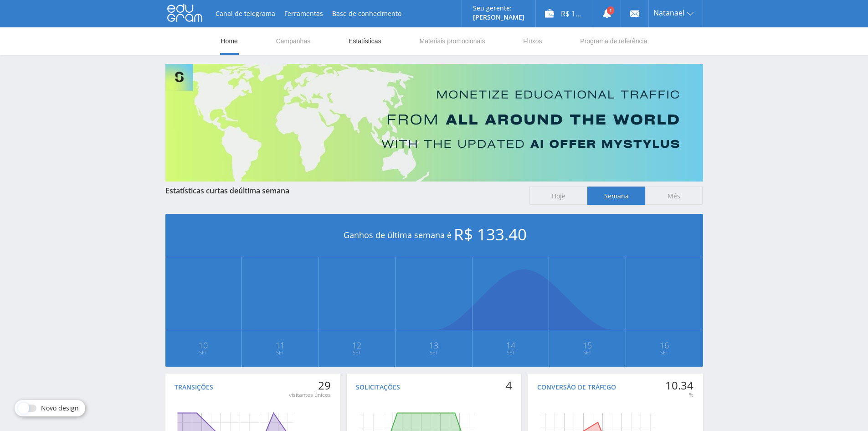 The height and width of the screenshot is (431, 868). Describe the element at coordinates (511, 345) in the screenshot. I see `span: 14` at that location.